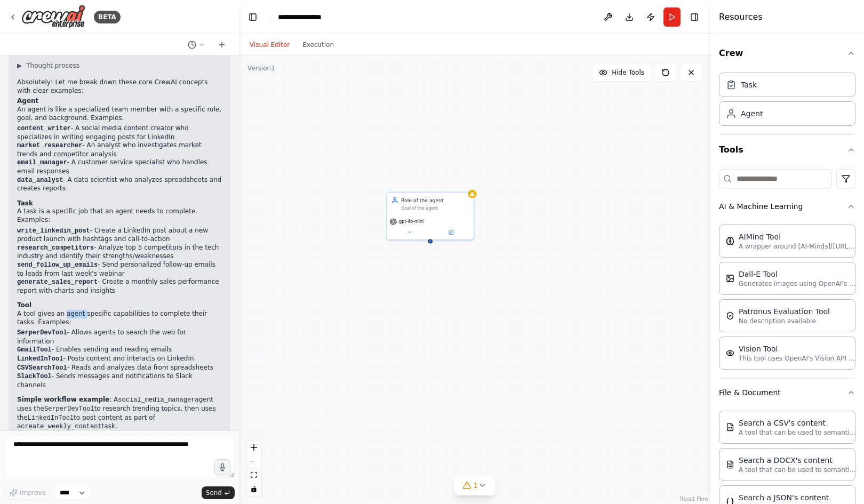  I want to click on code: market_researcher, so click(50, 145).